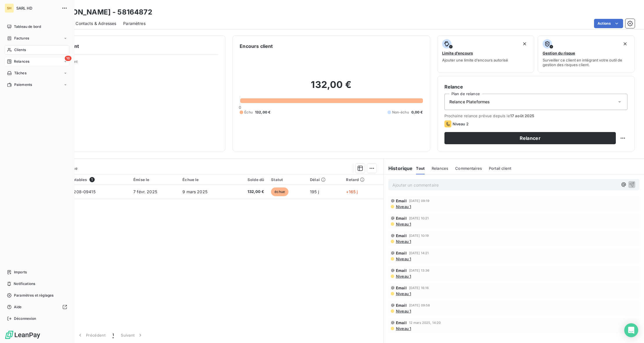  I want to click on span: Tâches, so click(21, 73).